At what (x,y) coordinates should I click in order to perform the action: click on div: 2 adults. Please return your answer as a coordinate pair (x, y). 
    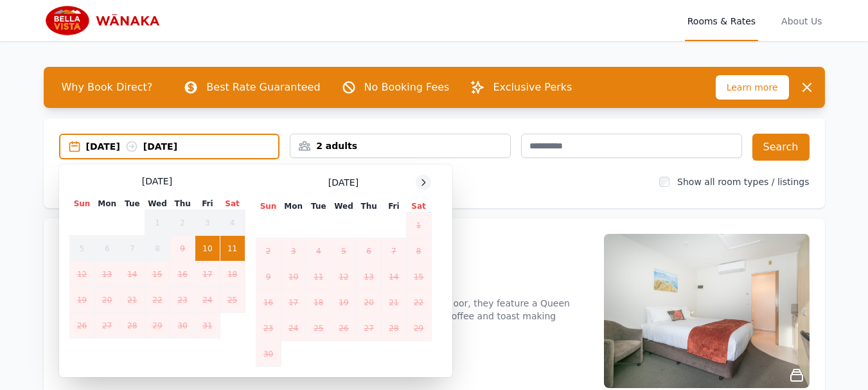
    Looking at the image, I should click on (400, 146).